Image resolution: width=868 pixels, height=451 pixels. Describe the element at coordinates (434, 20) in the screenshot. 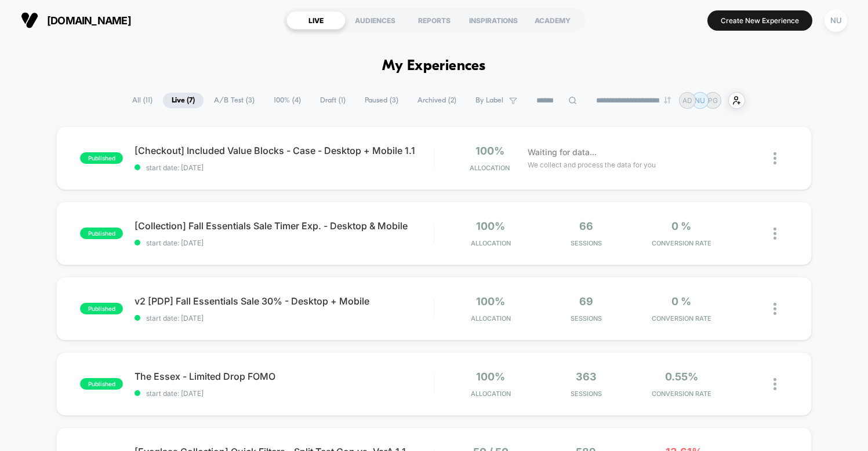

I see `div: REPORTS` at that location.